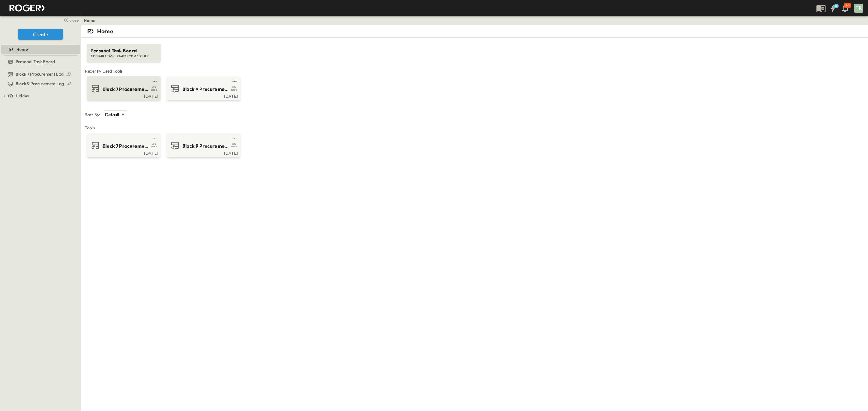 This screenshot has width=868, height=411. What do you see at coordinates (112, 115) in the screenshot?
I see `p: Default` at bounding box center [112, 115].